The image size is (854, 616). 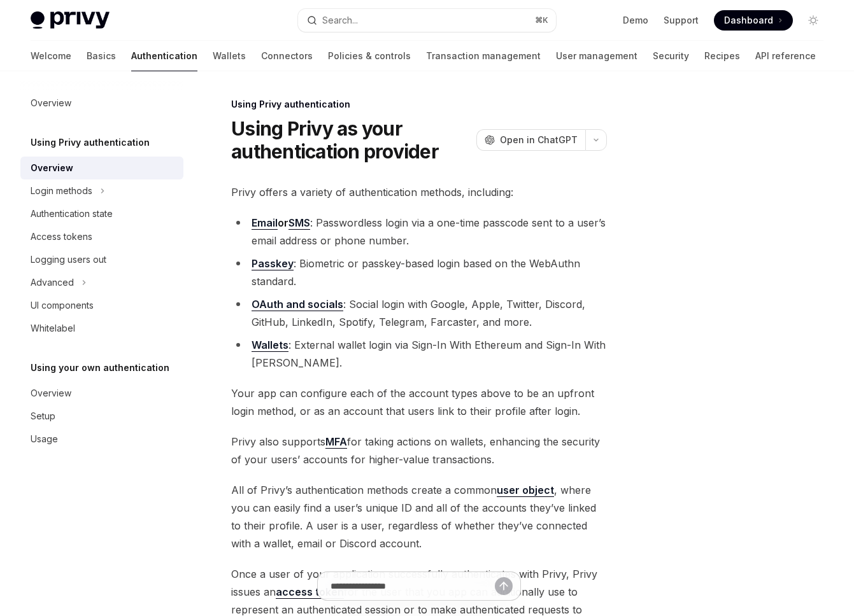 I want to click on a: SMS, so click(x=300, y=223).